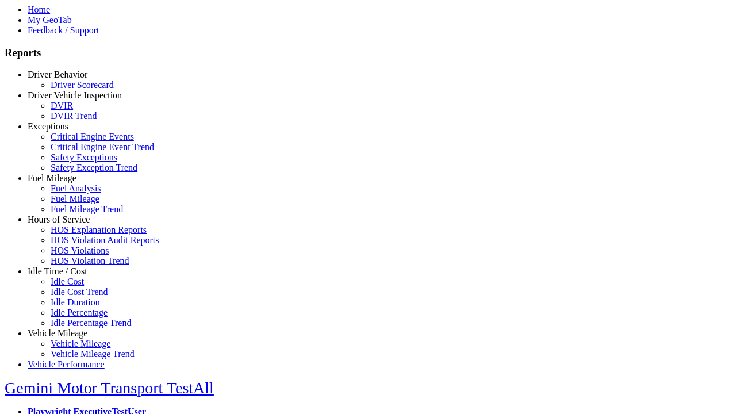 This screenshot has height=414, width=736. Describe the element at coordinates (48, 126) in the screenshot. I see `a: Exceptions` at that location.